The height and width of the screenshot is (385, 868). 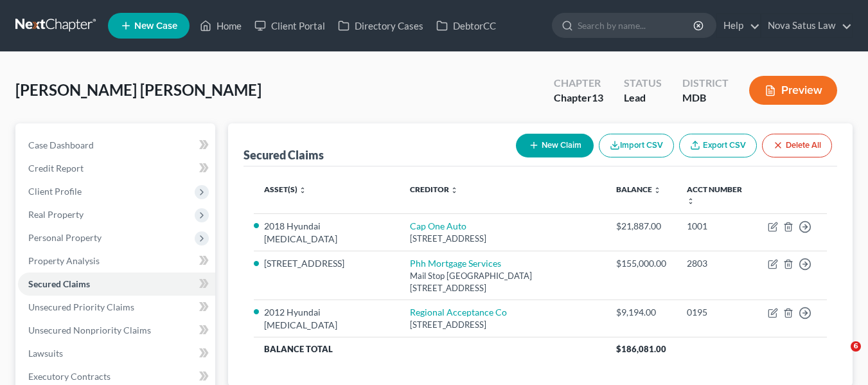 What do you see at coordinates (430, 349) in the screenshot?
I see `th: Balance Total` at bounding box center [430, 349].